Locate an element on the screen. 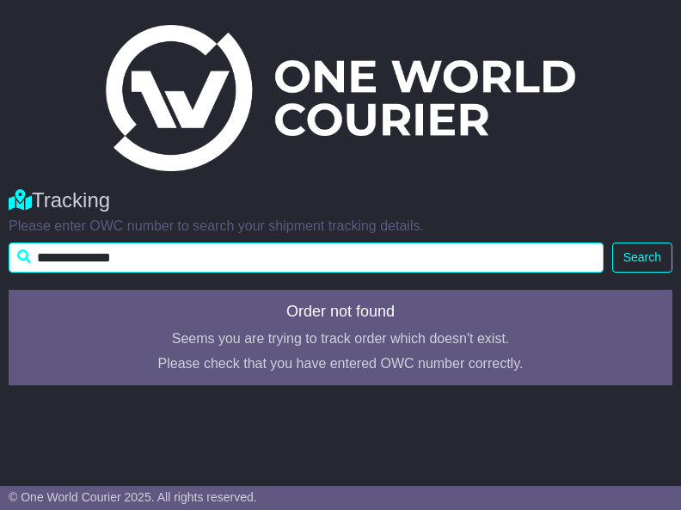  p: Please enter OWC number to search your shipment tracking details. is located at coordinates (341, 225).